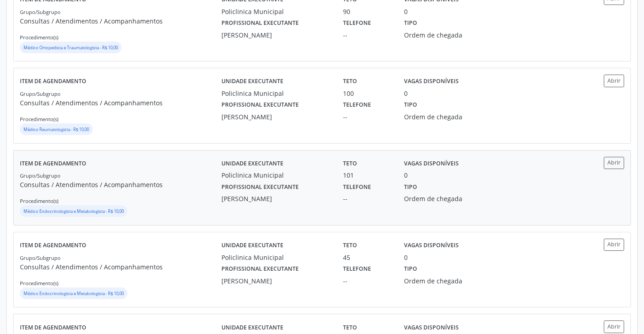 The height and width of the screenshot is (334, 644). What do you see at coordinates (71, 48) in the screenshot?
I see `small: Médico Ortopedista e Traumatologista - R$ 10,00` at bounding box center [71, 48].